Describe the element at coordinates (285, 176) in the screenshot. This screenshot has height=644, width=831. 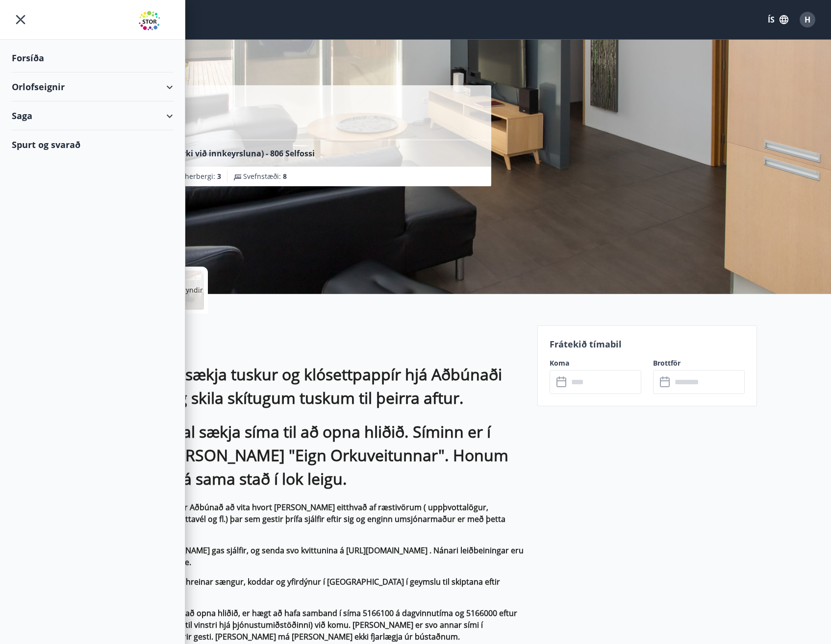
I see `span: 8` at that location.